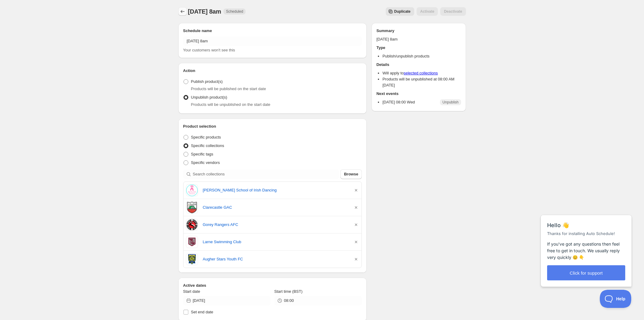  What do you see at coordinates (231, 104) in the screenshot?
I see `span: Products will be unpublished on the start date` at bounding box center [231, 104].